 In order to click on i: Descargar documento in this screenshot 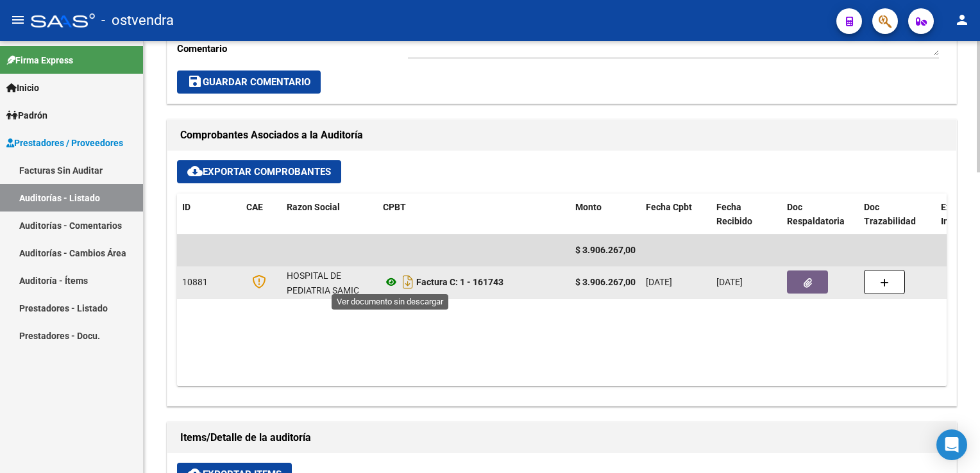, I will do `click(408, 282)`.